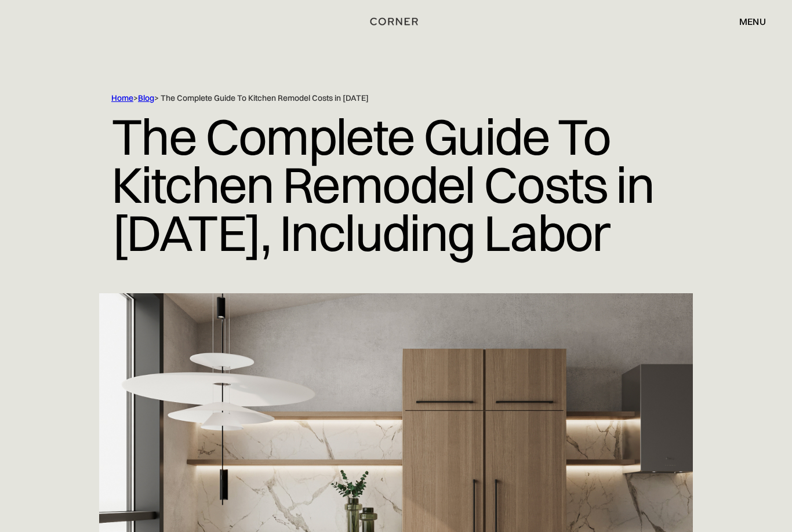 This screenshot has height=532, width=792. Describe the element at coordinates (146, 98) in the screenshot. I see `a: Blog` at that location.